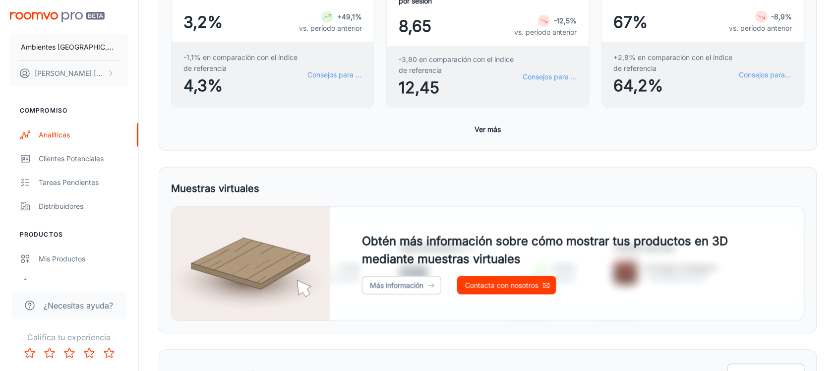 The width and height of the screenshot is (837, 371). Describe the element at coordinates (50, 353) in the screenshot. I see `button: Calificar 2 estrellas` at that location.